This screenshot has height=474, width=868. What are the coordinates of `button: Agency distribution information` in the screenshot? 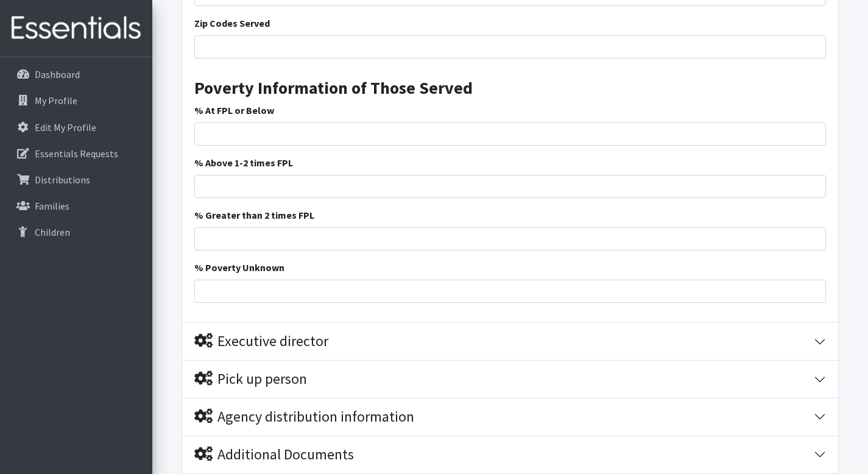 It's located at (510, 417).